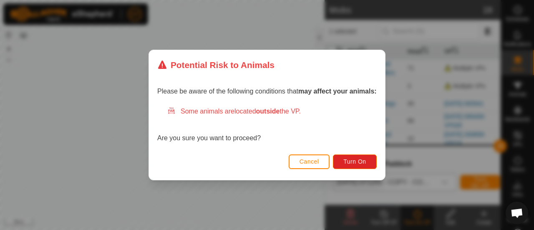 The width and height of the screenshot is (534, 230). What do you see at coordinates (309, 161) in the screenshot?
I see `button: Cancel` at bounding box center [309, 161].